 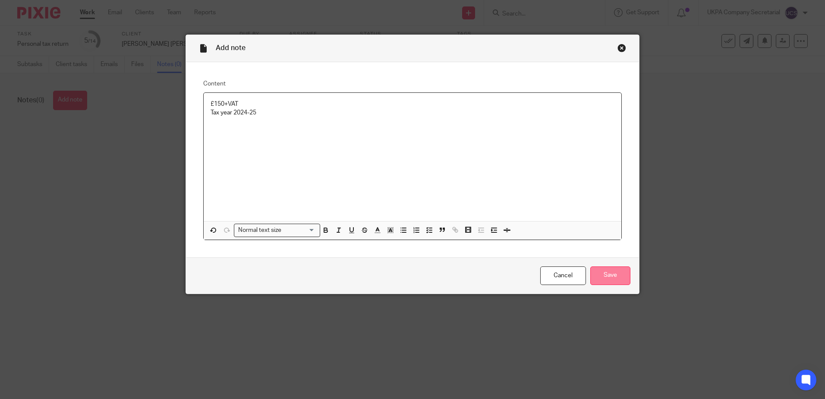 I want to click on input: Search for option, so click(x=300, y=230).